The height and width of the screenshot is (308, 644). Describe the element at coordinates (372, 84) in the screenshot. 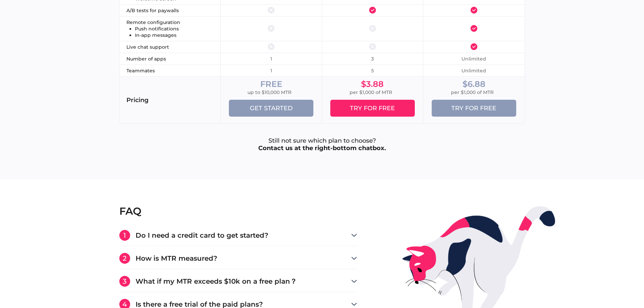

I see `div: $3.88` at that location.